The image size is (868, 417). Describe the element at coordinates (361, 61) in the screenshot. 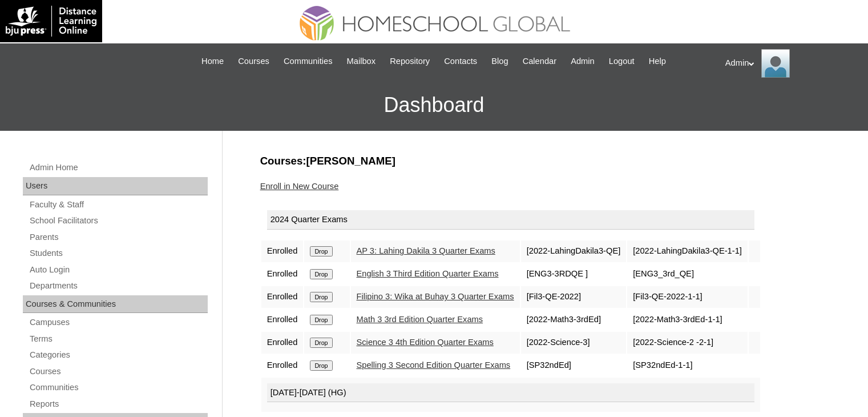

I see `span: Mailbox` at that location.